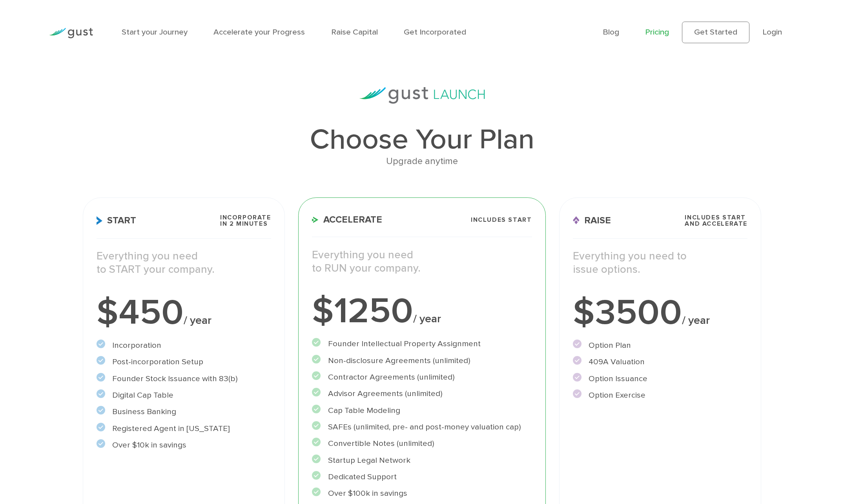 This screenshot has width=844, height=504. I want to click on a: Get Started, so click(716, 32).